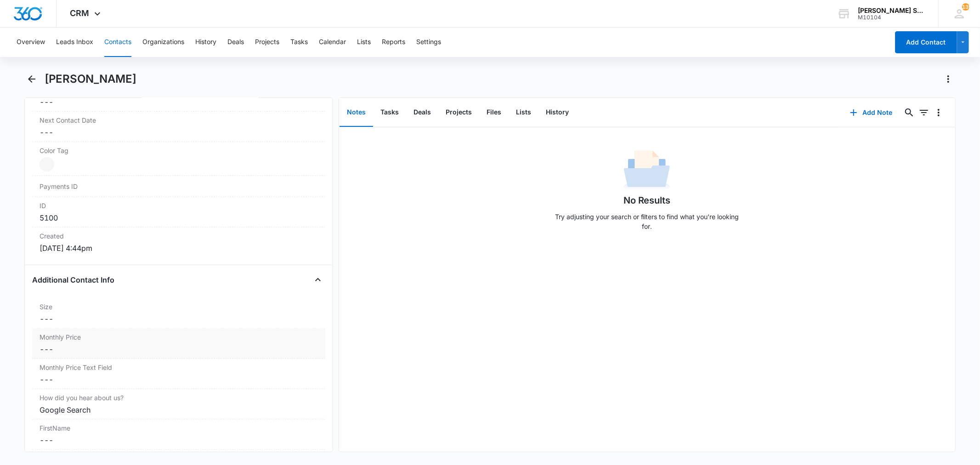  What do you see at coordinates (178, 435) in the screenshot?
I see `div: FirstName---` at bounding box center [178, 435].